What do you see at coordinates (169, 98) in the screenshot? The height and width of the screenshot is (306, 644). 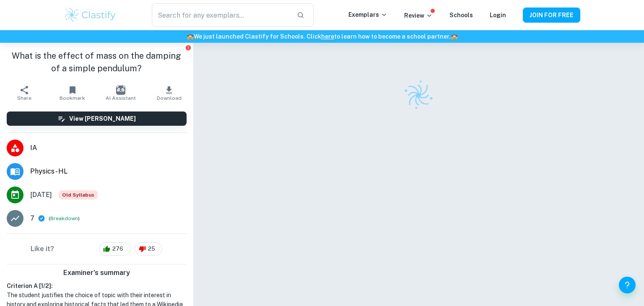 I see `span: Download` at bounding box center [169, 98].